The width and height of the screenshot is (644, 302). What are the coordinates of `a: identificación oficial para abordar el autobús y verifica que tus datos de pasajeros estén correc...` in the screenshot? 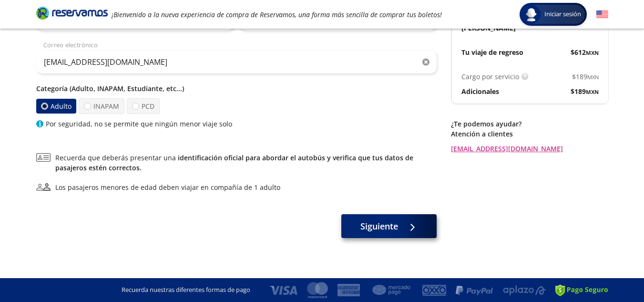 It's located at (234, 163).